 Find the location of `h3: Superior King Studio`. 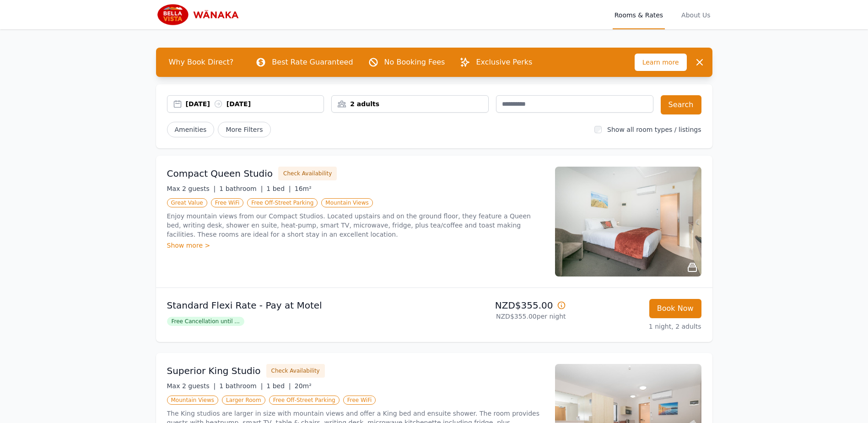

h3: Superior King Studio is located at coordinates (214, 371).